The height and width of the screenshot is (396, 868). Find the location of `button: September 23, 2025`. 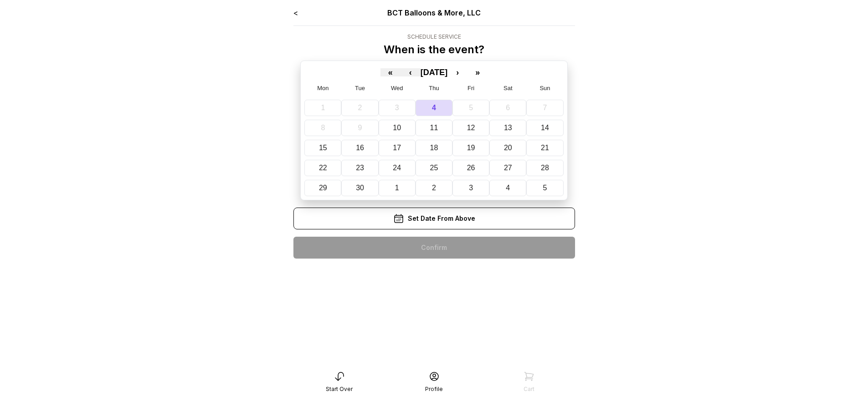

button: September 23, 2025 is located at coordinates (359, 168).